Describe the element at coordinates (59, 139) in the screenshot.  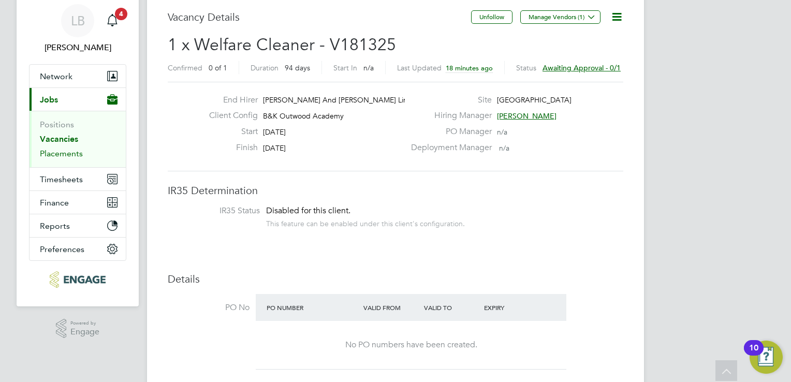
I see `a: Vacancies` at that location.